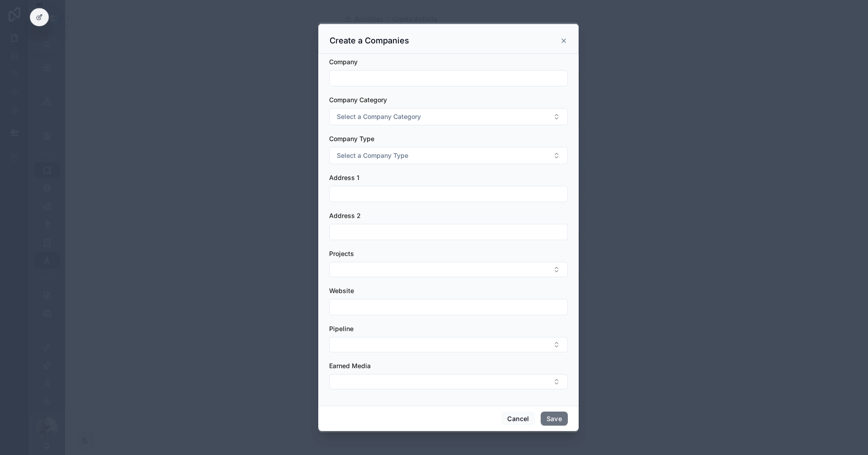 The width and height of the screenshot is (868, 455). Describe the element at coordinates (342, 291) in the screenshot. I see `span: Website` at that location.